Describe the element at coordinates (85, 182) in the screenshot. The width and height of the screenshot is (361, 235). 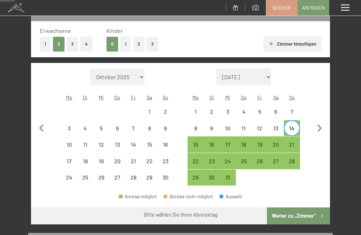
I see `div: 25` at that location.